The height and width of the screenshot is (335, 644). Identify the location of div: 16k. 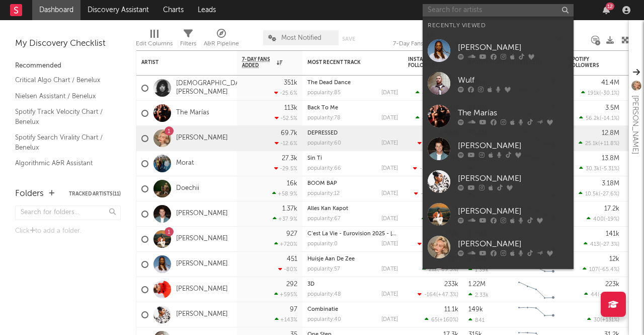
(292, 183).